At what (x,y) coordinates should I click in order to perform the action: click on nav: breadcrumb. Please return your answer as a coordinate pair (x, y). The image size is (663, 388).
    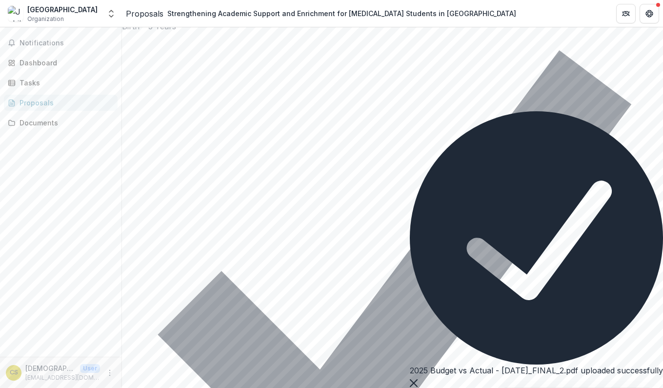
    Looking at the image, I should click on (323, 13).